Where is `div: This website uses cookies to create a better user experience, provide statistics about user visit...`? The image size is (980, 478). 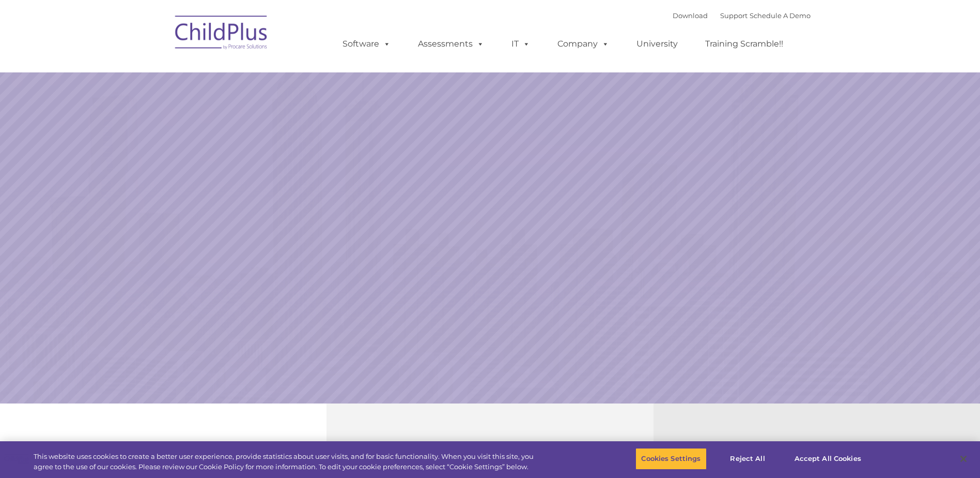 div: This website uses cookies to create a better user experience, provide statistics about user visit... is located at coordinates (286, 462).